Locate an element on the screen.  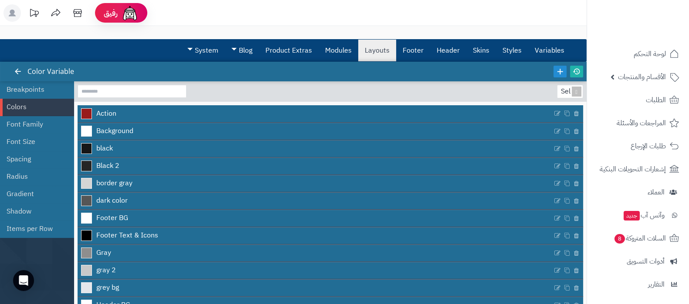
a: Footer Text & Icons is located at coordinates (315, 236).